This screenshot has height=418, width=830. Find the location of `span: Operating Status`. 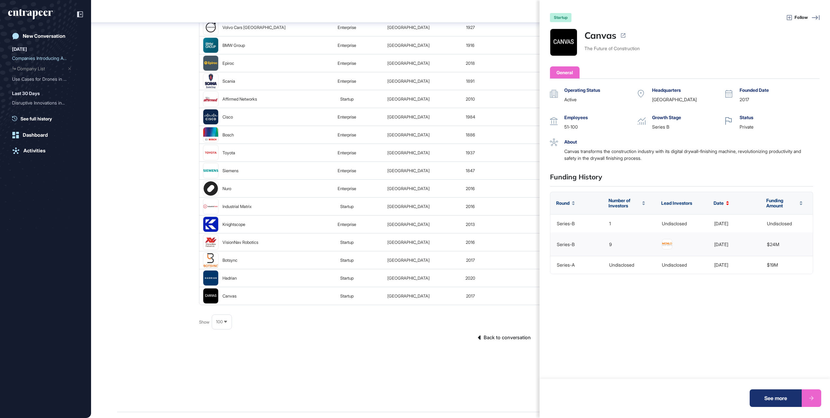

span: Operating Status is located at coordinates (582, 90).